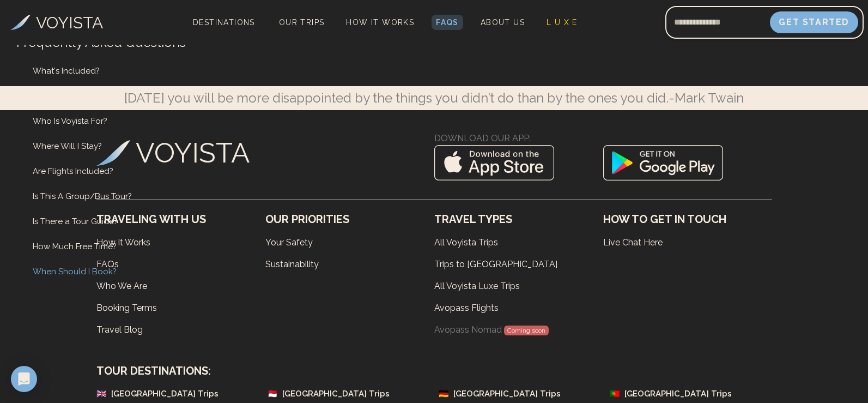 This screenshot has width=868, height=403. What do you see at coordinates (718, 22) in the screenshot?
I see `input: Email address` at bounding box center [718, 22].